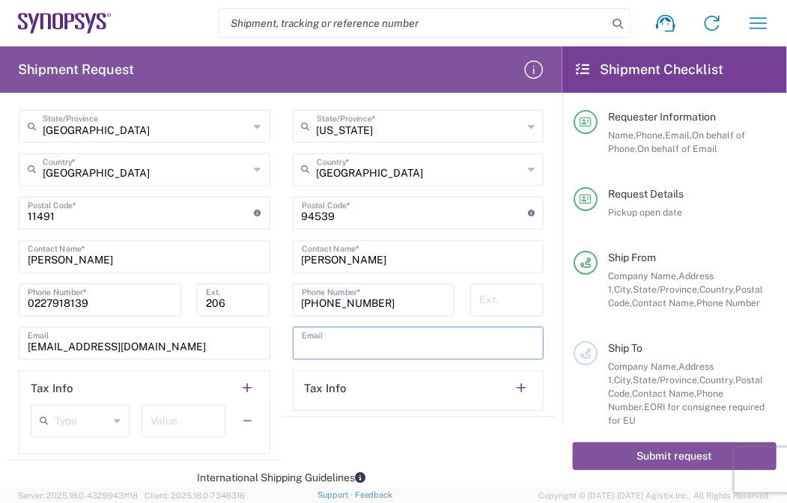 This screenshot has height=503, width=787. What do you see at coordinates (336, 495) in the screenshot?
I see `a: Support` at bounding box center [336, 495].